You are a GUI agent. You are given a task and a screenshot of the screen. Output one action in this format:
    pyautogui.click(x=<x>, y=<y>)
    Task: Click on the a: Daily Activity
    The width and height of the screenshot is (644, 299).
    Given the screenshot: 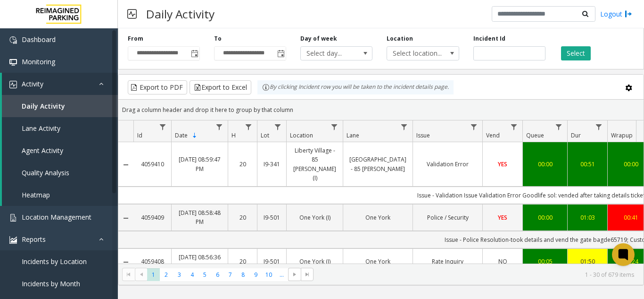 What is the action you would take?
    pyautogui.click(x=60, y=106)
    